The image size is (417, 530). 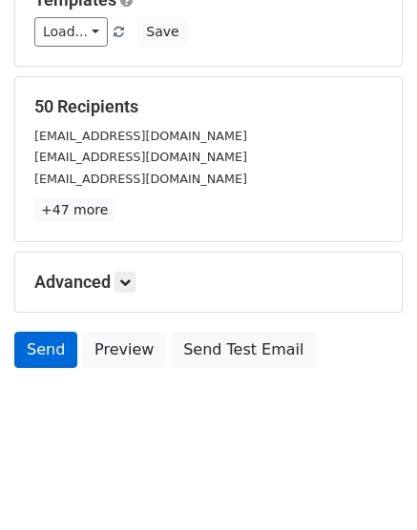 What do you see at coordinates (208, 107) in the screenshot?
I see `h5: 50 Recipients` at bounding box center [208, 107].